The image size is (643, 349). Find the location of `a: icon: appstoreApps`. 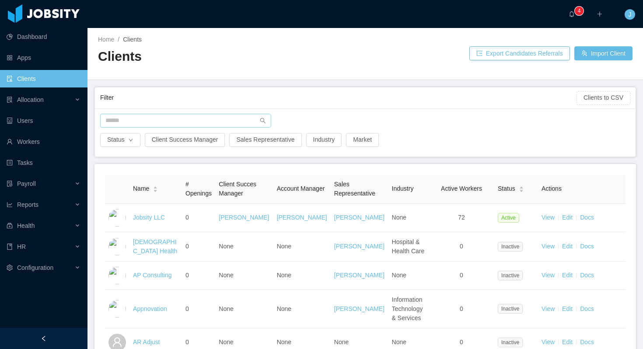

a: icon: appstoreApps is located at coordinates (43, 58).